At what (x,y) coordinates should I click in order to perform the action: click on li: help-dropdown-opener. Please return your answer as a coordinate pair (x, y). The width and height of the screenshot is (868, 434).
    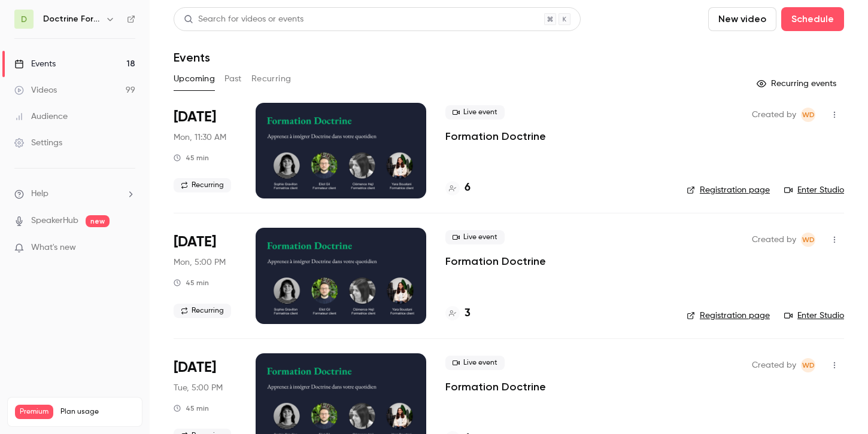
    Looking at the image, I should click on (75, 194).